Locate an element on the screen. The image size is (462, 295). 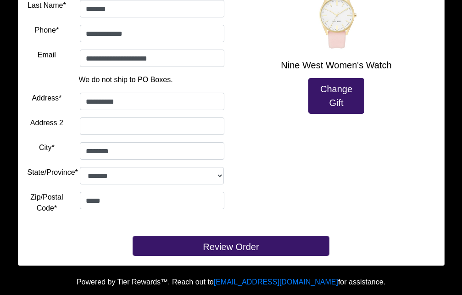
label: Email is located at coordinates (47, 55).